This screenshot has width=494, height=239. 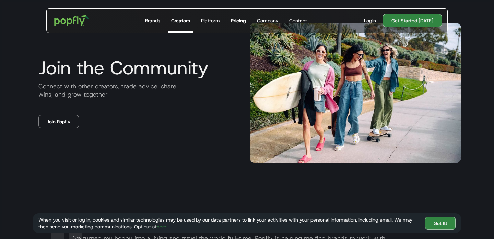 I want to click on div: Brands, so click(x=153, y=21).